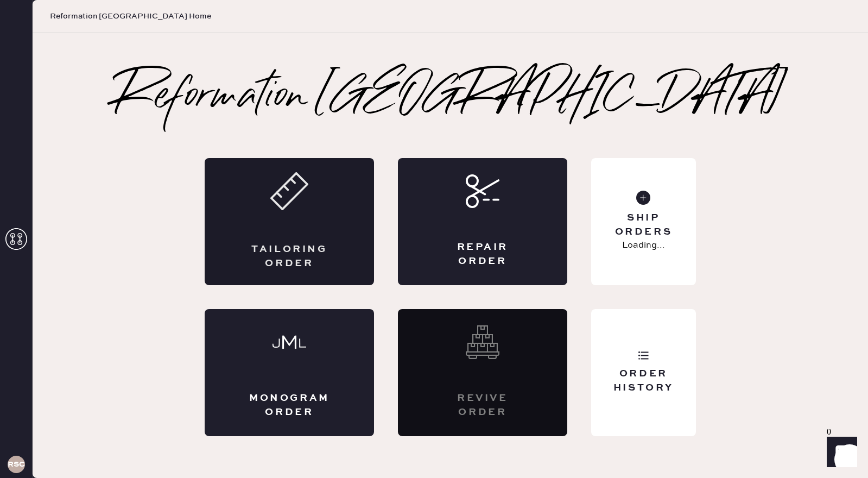 This screenshot has width=868, height=478. What do you see at coordinates (644, 245) in the screenshot?
I see `p: Loading...` at bounding box center [644, 245].